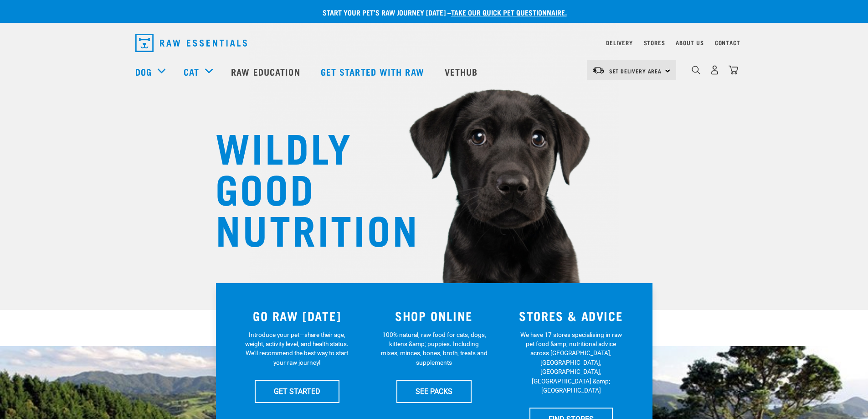  What do you see at coordinates (690, 42) in the screenshot?
I see `a: About Us` at bounding box center [690, 42].